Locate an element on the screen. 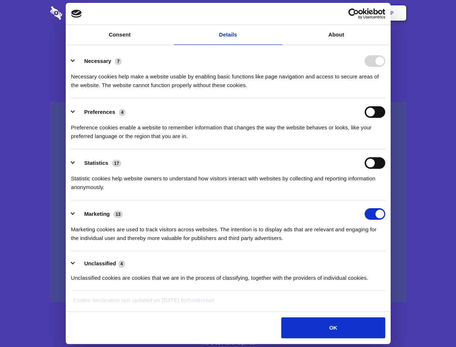 The height and width of the screenshot is (347, 456). label: Preferences is located at coordinates (100, 112).